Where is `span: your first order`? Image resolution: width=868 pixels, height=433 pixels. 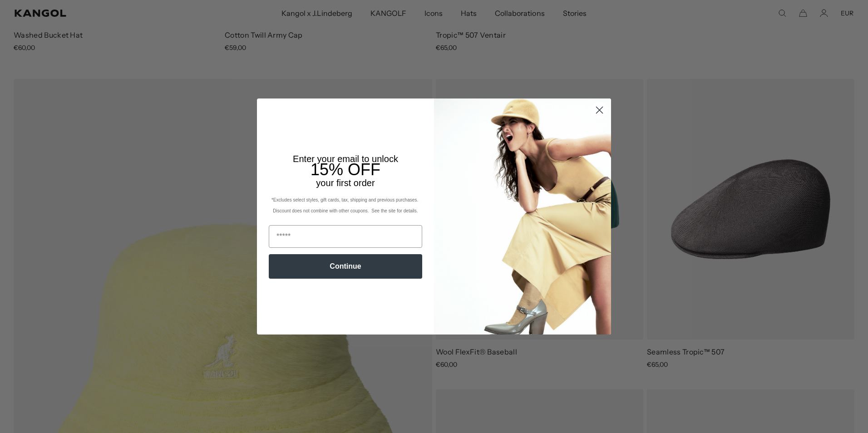
span: your first order is located at coordinates (345, 183).